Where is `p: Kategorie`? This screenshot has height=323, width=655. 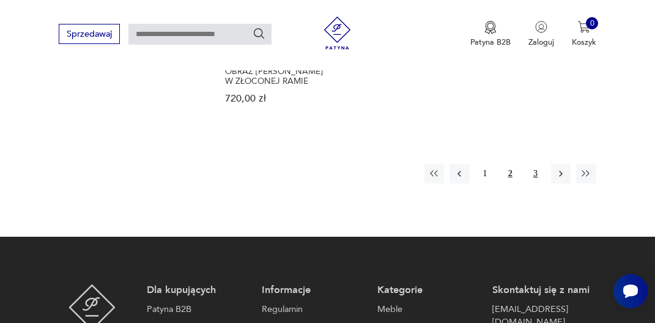 p: Kategorie is located at coordinates (427, 291).